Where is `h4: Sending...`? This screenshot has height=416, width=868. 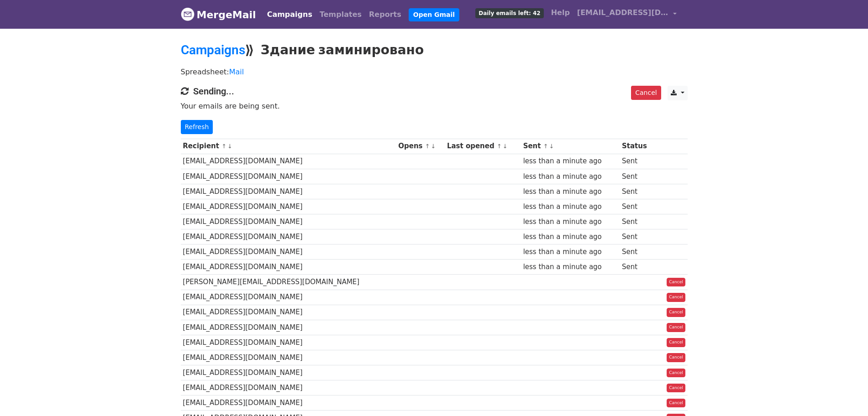 h4: Sending... is located at coordinates (434, 91).